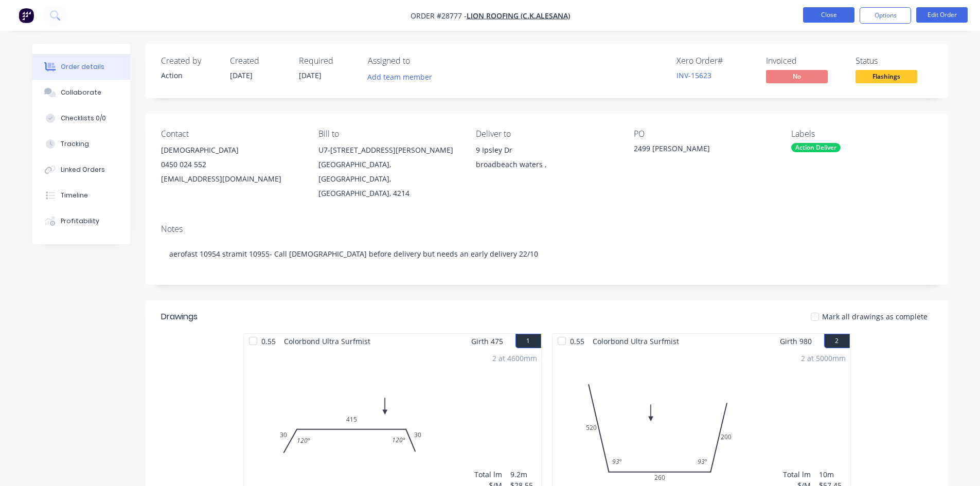  I want to click on div: 10m, so click(832, 474).